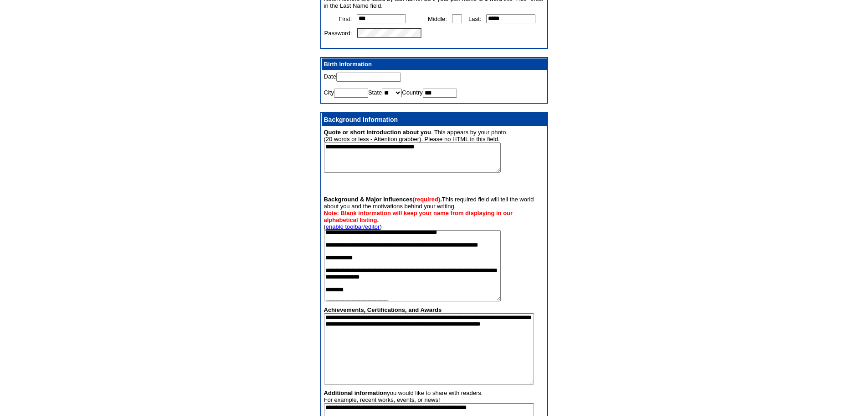 The width and height of the screenshot is (868, 416). Describe the element at coordinates (429, 249) in the screenshot. I see `font: This required field will tell the world about you and the motivations behind your writing. ( )` at that location.